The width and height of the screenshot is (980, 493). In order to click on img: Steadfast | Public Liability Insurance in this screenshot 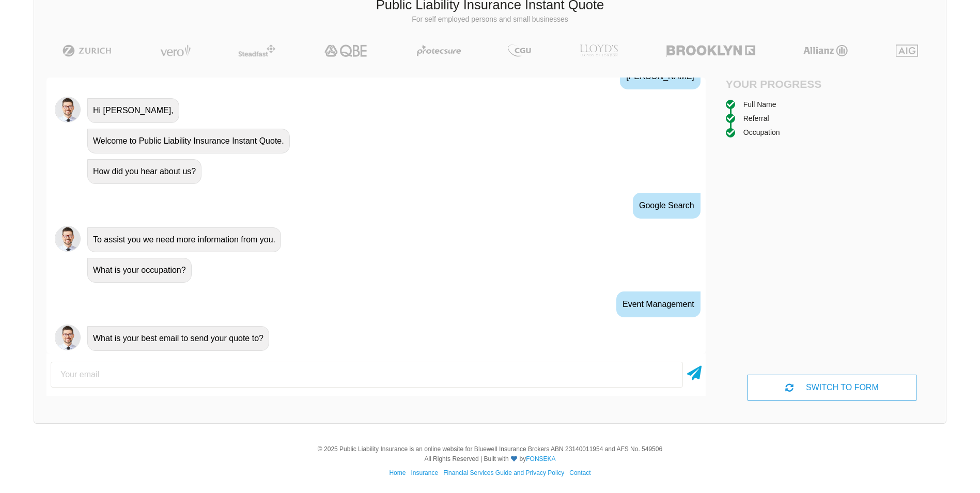, I will do `click(257, 51)`.